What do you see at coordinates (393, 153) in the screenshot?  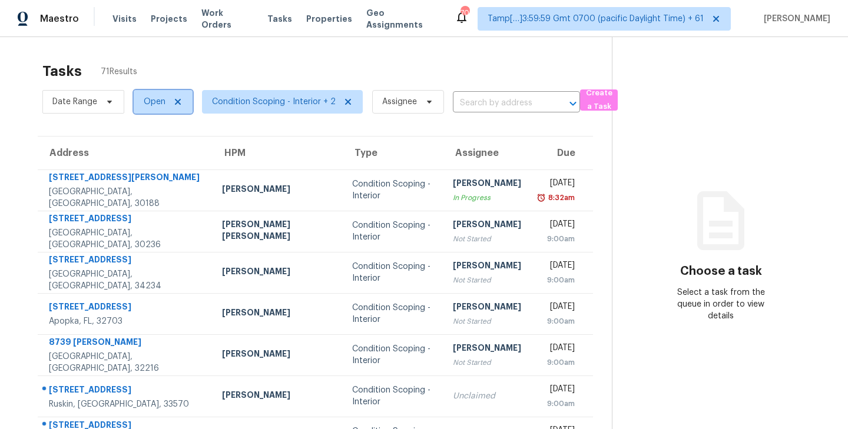 I see `th: Type` at bounding box center [393, 153].